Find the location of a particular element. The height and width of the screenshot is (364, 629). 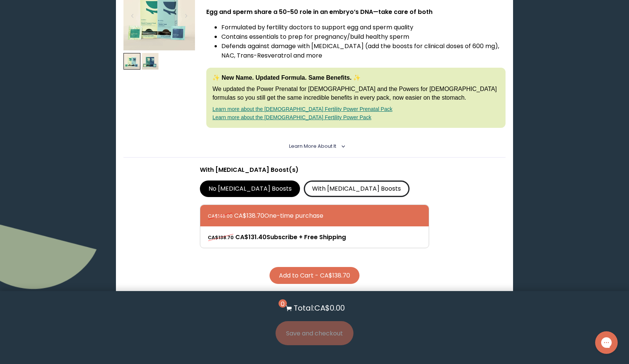

li: Contains essentials to prep for pregnancy/build healthy sperm is located at coordinates (363, 36).